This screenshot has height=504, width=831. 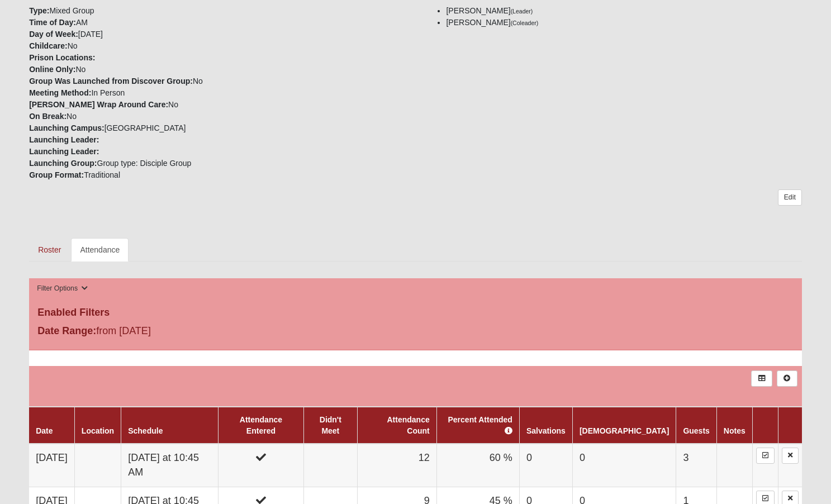 I want to click on a: Delete, so click(x=790, y=455).